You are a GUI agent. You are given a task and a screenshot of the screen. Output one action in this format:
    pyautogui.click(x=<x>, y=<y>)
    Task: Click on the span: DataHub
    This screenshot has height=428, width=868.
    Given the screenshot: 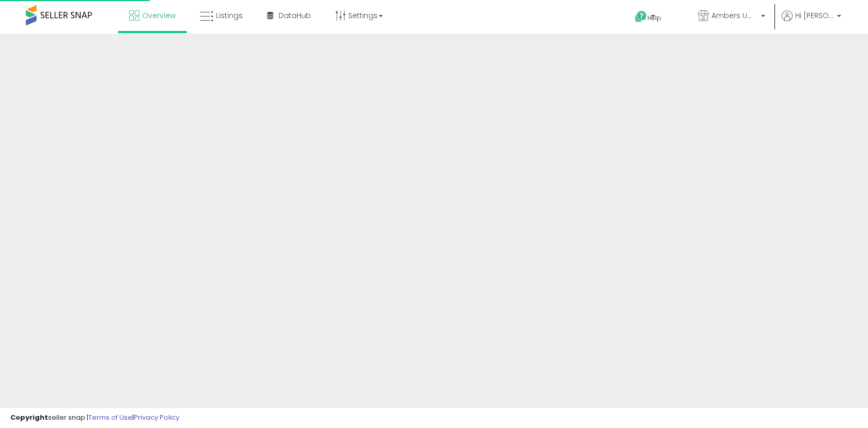 What is the action you would take?
    pyautogui.click(x=295, y=16)
    